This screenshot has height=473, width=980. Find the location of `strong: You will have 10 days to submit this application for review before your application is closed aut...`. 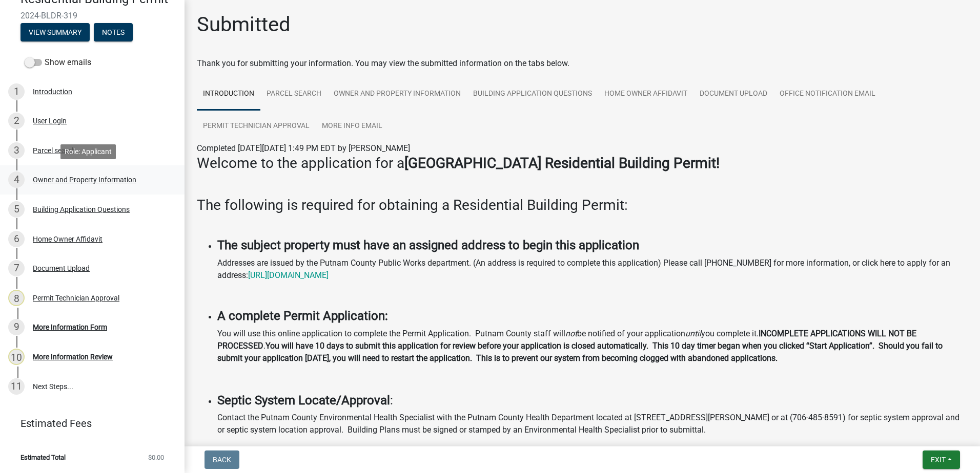

strong: You will have 10 days to submit this application for review before your application is closed aut... is located at coordinates (580, 352).